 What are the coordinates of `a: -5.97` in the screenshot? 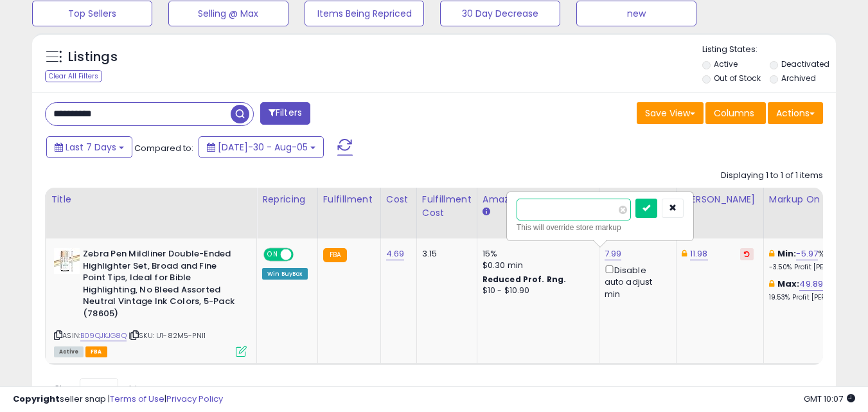 It's located at (807, 254).